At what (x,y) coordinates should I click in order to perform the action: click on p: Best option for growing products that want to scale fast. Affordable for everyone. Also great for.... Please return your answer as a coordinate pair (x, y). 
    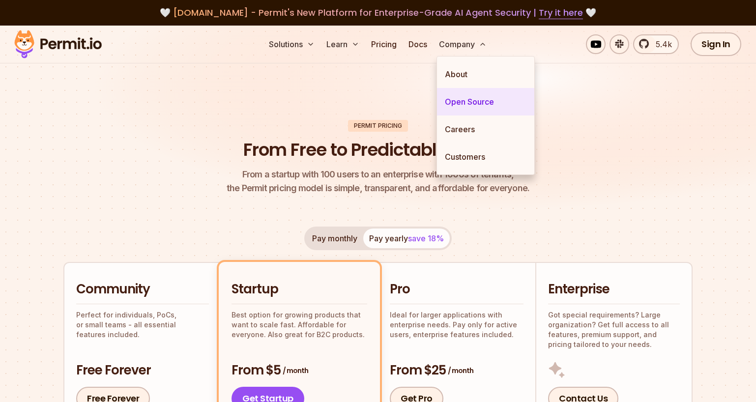
    Looking at the image, I should click on (300, 325).